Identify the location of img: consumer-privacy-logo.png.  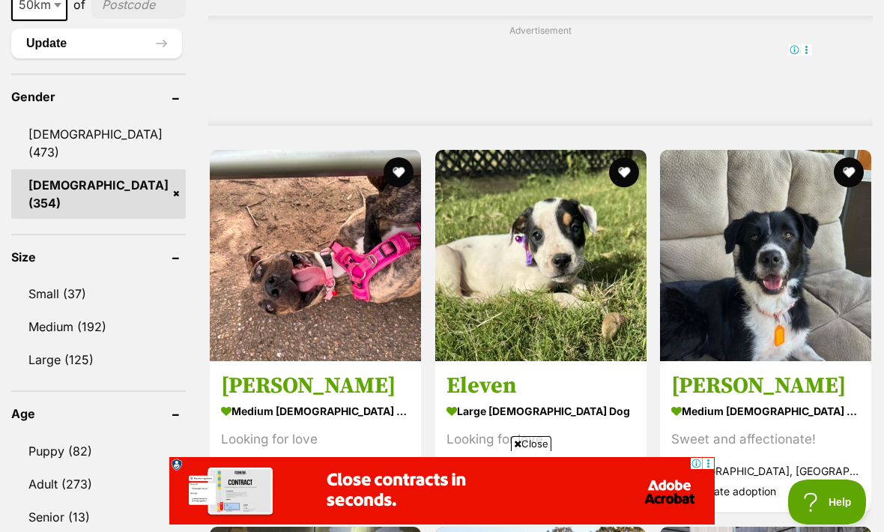
(7, 7).